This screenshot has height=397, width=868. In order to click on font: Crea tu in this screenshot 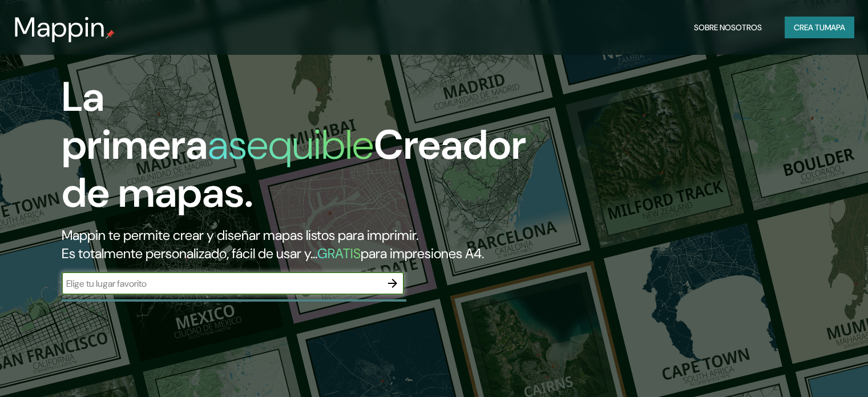, I will do `click(809, 27)`.